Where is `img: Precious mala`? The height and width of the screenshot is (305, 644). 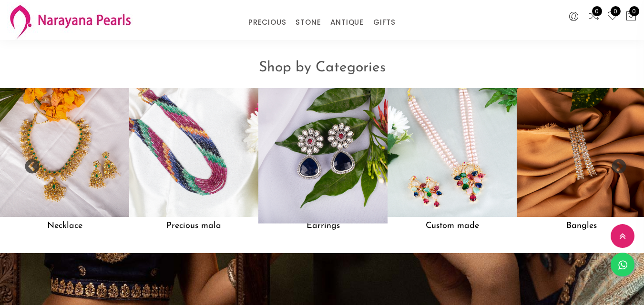
img: Precious mala is located at coordinates (194, 152).